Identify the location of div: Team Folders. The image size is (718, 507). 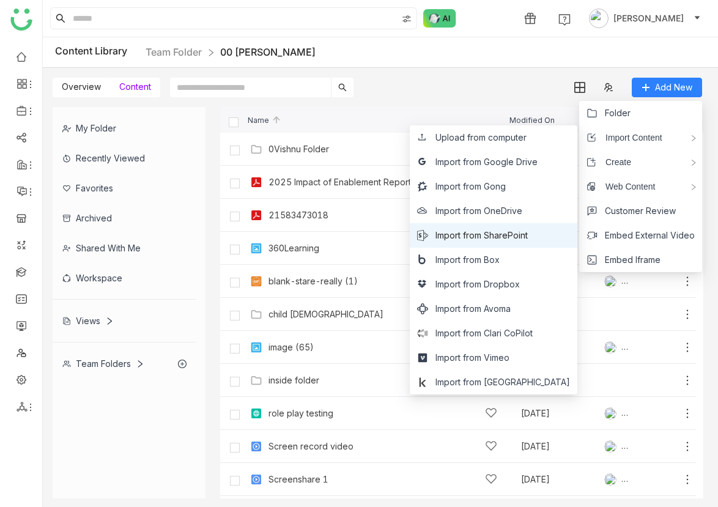
(103, 363).